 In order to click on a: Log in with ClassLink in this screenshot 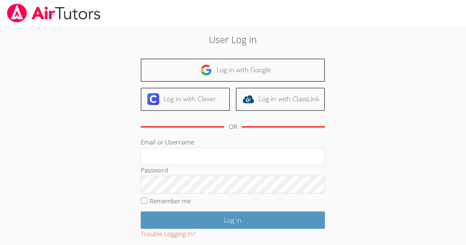, I will do `click(280, 99)`.